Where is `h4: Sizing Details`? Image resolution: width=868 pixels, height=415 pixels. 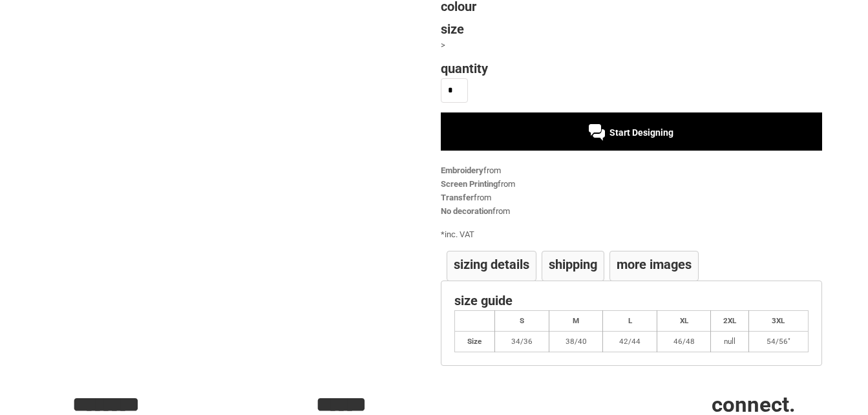 h4: Sizing Details is located at coordinates (491, 264).